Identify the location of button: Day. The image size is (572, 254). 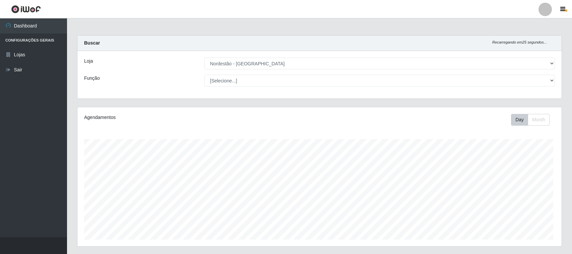
(520, 120).